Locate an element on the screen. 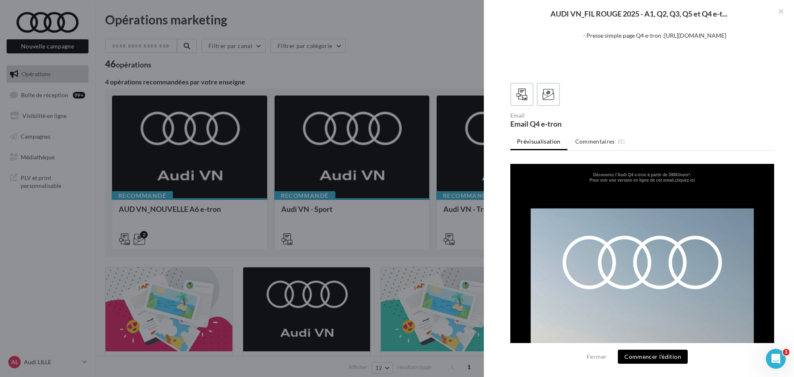 The image size is (794, 377). a: cliquez-ici is located at coordinates (174, 16).